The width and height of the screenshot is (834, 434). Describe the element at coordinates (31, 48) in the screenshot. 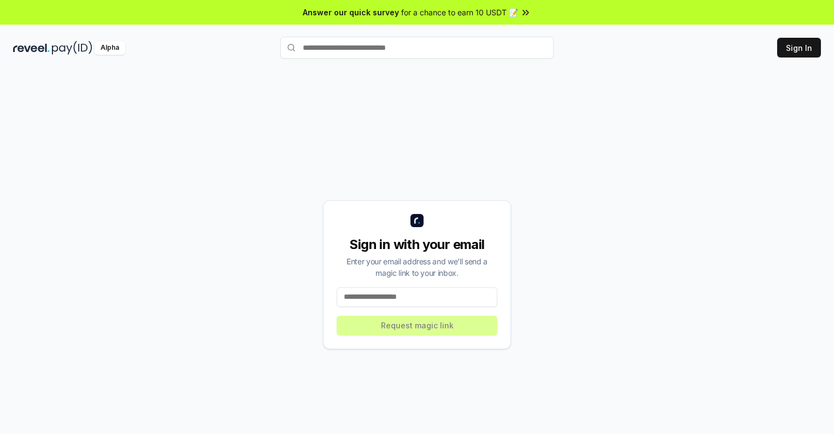

I see `img: reveel_dark` at that location.